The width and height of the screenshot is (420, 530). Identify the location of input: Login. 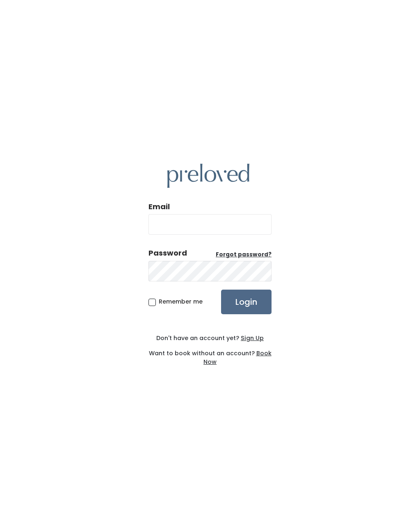
(246, 302).